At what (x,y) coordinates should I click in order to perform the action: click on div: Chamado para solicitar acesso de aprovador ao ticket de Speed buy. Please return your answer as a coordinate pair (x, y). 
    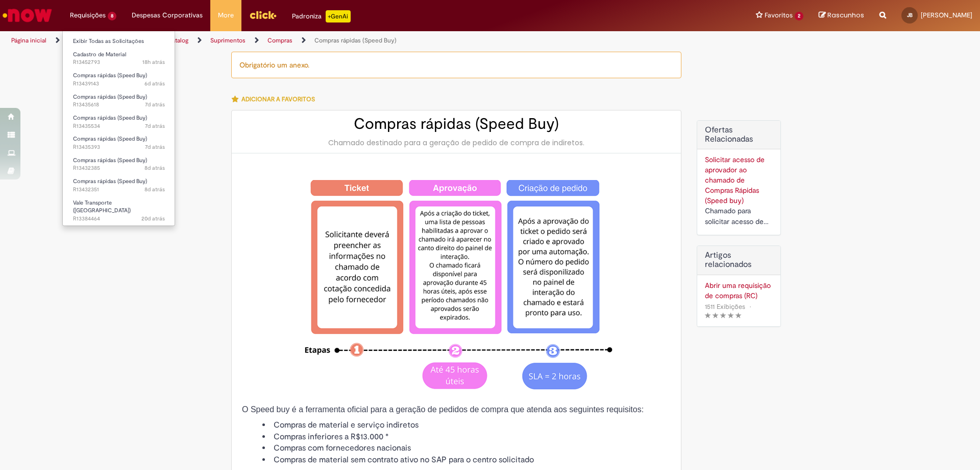
    Looking at the image, I should click on (739, 216).